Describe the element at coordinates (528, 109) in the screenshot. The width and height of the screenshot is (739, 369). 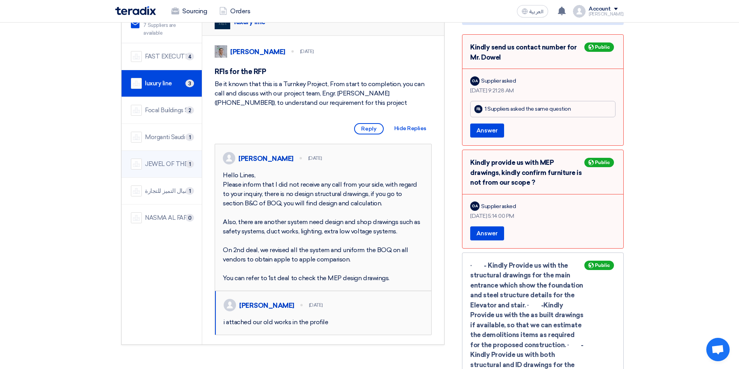
I see `div: 1 Suppliers asked the same question` at that location.